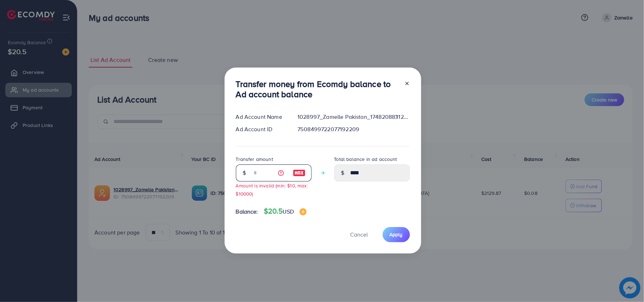  I want to click on h3: Transfer money from Ecomdy balance to Ad account balance, so click(317, 89).